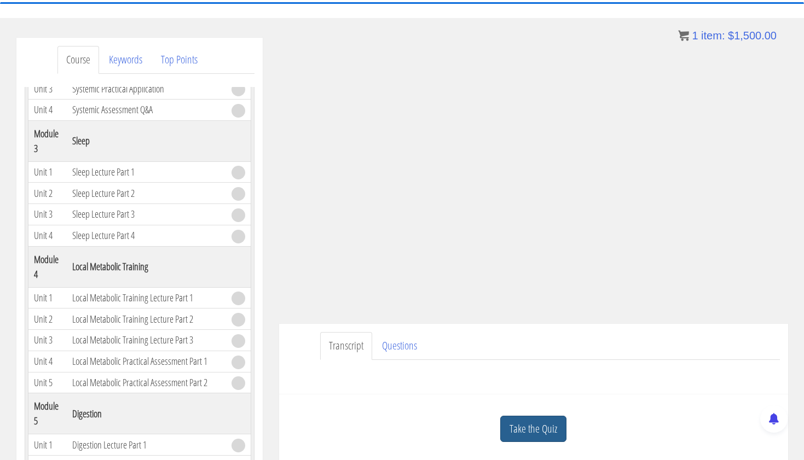 This screenshot has height=460, width=804. I want to click on th: Local Metabolic Training, so click(146, 266).